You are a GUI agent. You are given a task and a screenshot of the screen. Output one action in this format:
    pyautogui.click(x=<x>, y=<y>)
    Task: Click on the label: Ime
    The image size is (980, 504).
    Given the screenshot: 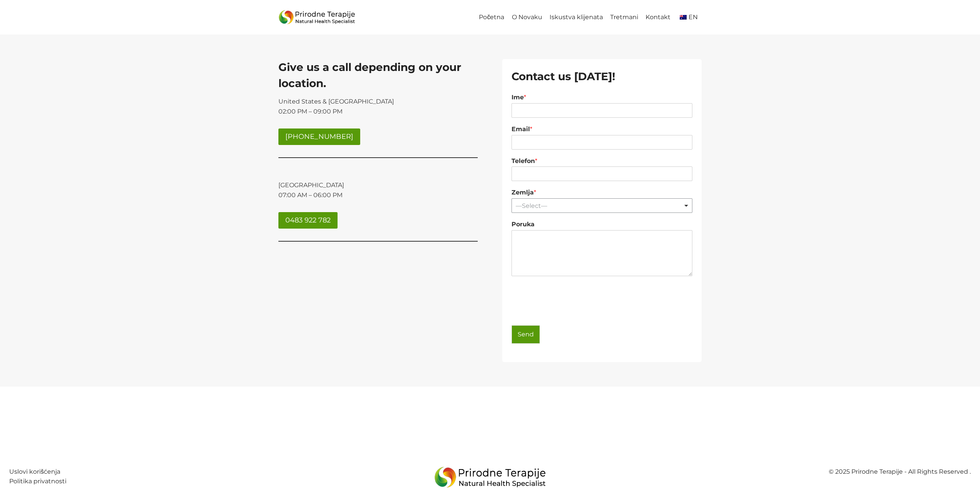 What is the action you would take?
    pyautogui.click(x=602, y=98)
    